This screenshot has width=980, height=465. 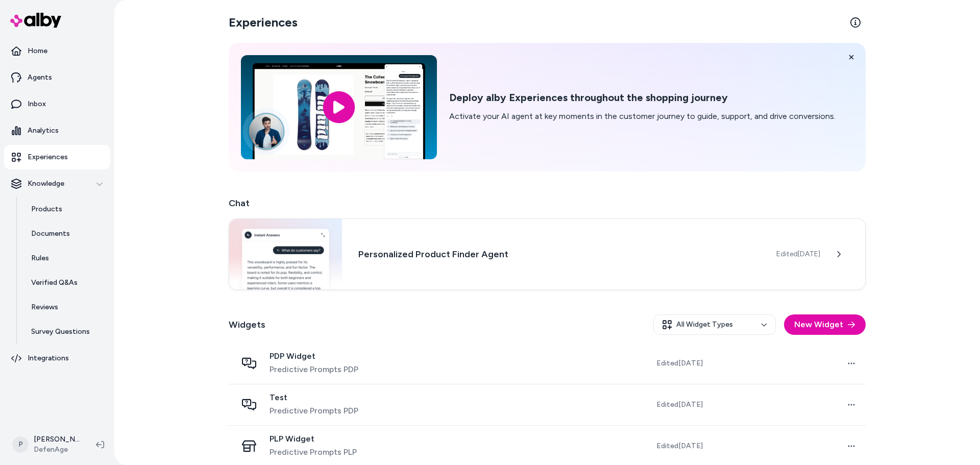 I want to click on h3: Personalized Product Finder Agent, so click(x=559, y=254).